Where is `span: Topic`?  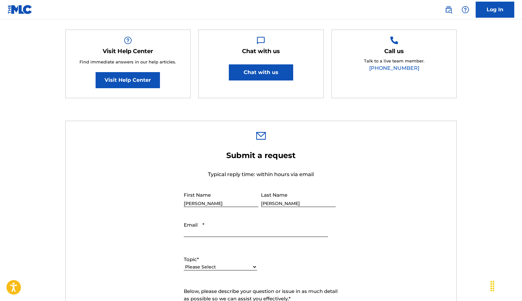
span: Topic is located at coordinates (190, 259).